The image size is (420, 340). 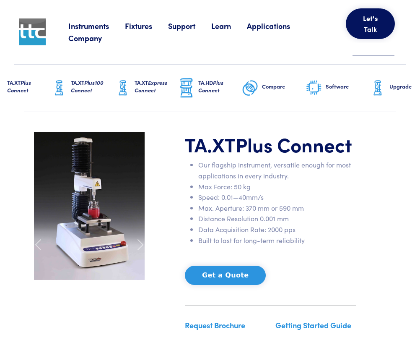 I want to click on img: carousel-ta-xt-plus-bloom.jpg, so click(x=89, y=206).